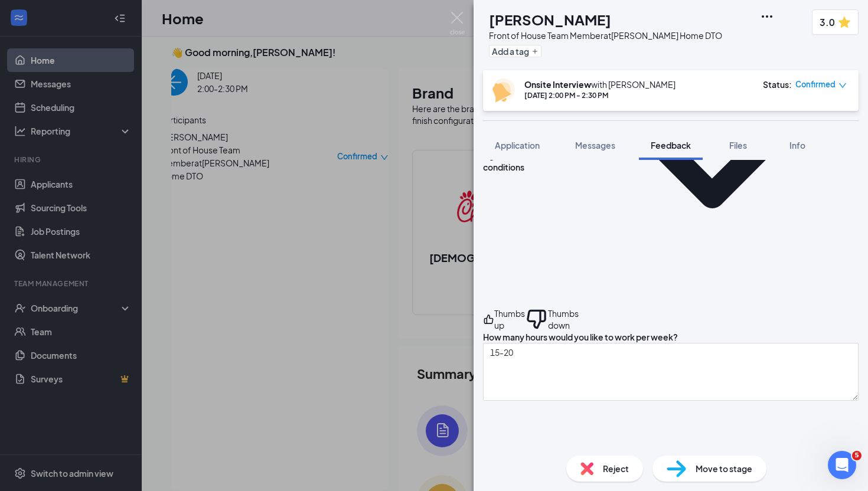  Describe the element at coordinates (670, 372) in the screenshot. I see `textarea: 15-20` at that location.